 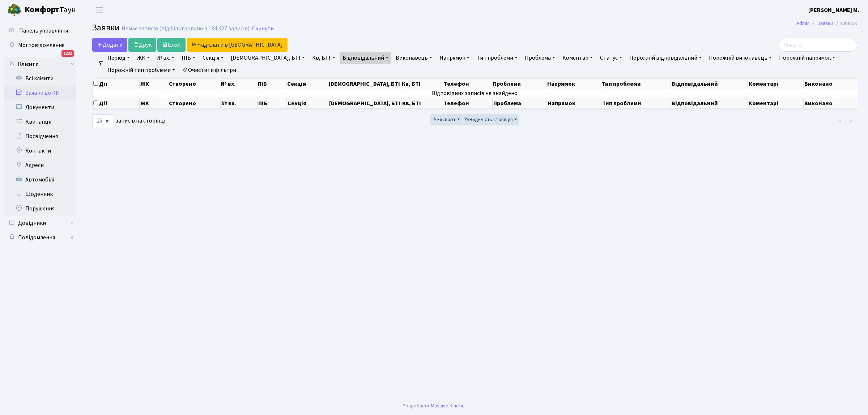 I want to click on a: Заявки до КК, so click(x=40, y=93).